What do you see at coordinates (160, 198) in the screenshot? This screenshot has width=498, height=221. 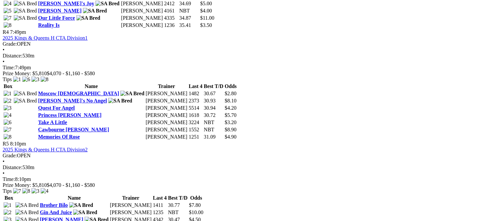 I see `th: Last 4` at bounding box center [160, 198].